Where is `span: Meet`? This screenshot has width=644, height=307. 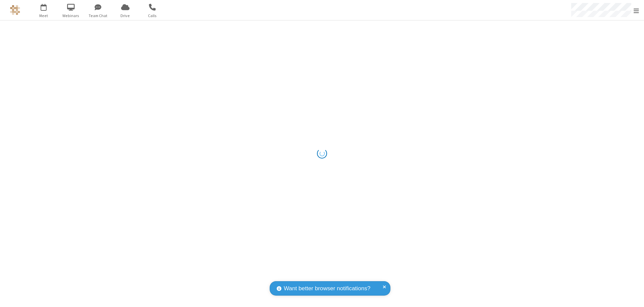 span: Meet is located at coordinates (43, 16).